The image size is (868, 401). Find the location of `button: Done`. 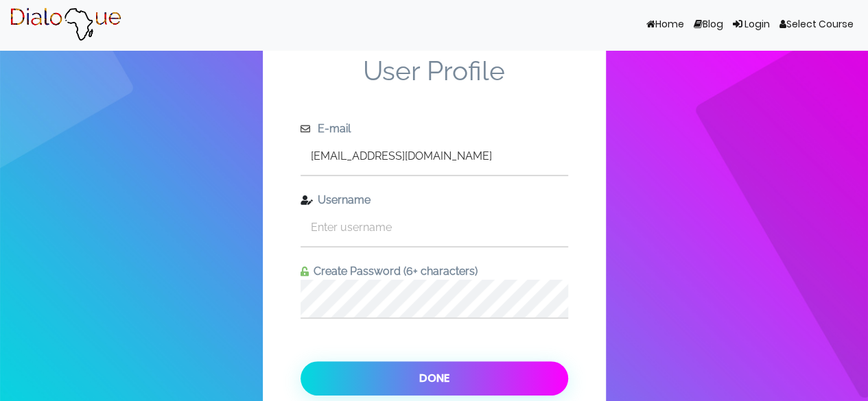

button: Done is located at coordinates (434, 379).